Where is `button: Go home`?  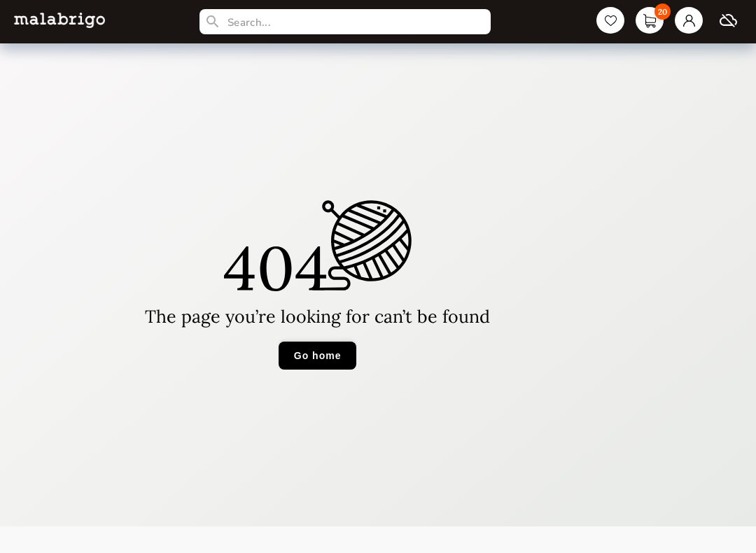 button: Go home is located at coordinates (317, 356).